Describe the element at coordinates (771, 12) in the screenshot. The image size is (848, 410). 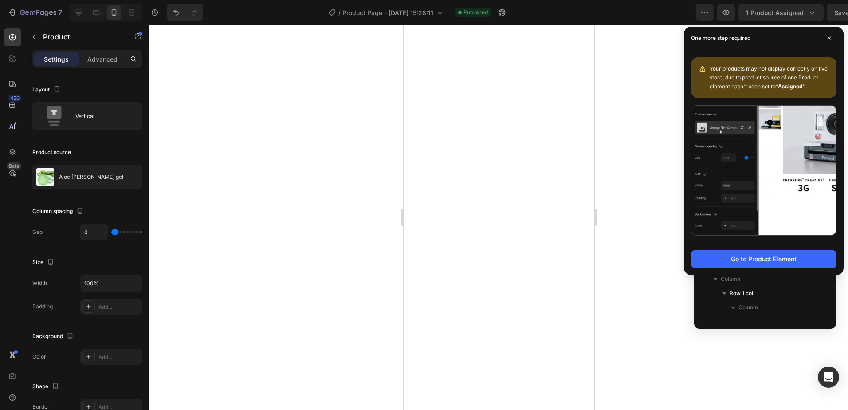
I see `button: Save` at that location.